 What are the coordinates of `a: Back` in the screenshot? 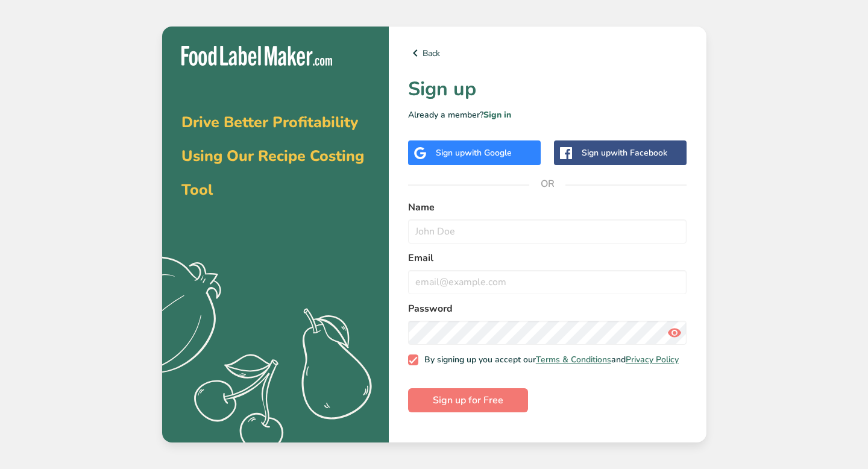 It's located at (547, 53).